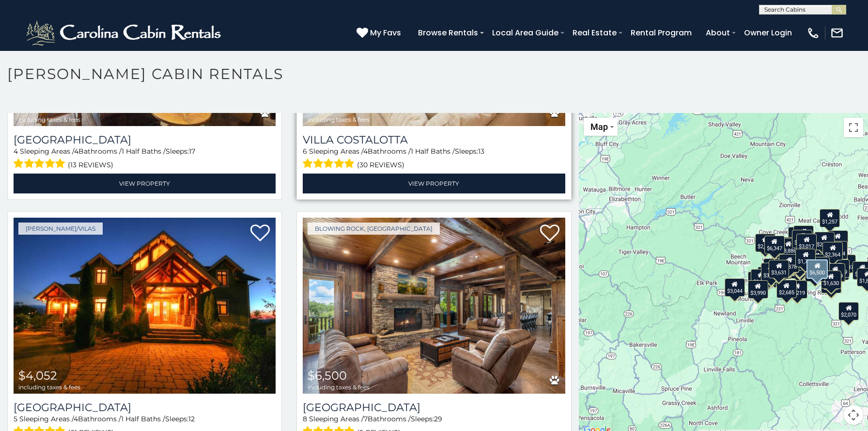 This screenshot has width=868, height=431. Describe the element at coordinates (800, 269) in the screenshot. I see `div: $2,784` at that location.